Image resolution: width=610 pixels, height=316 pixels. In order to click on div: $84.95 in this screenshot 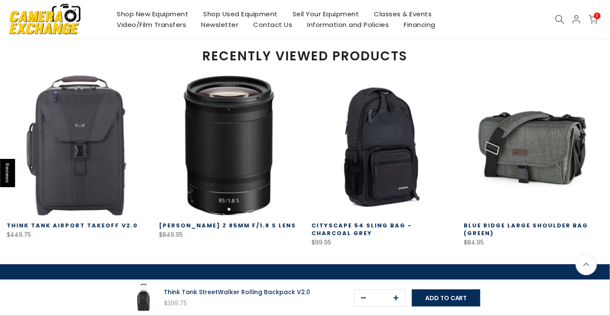, I will do `click(534, 242)`.